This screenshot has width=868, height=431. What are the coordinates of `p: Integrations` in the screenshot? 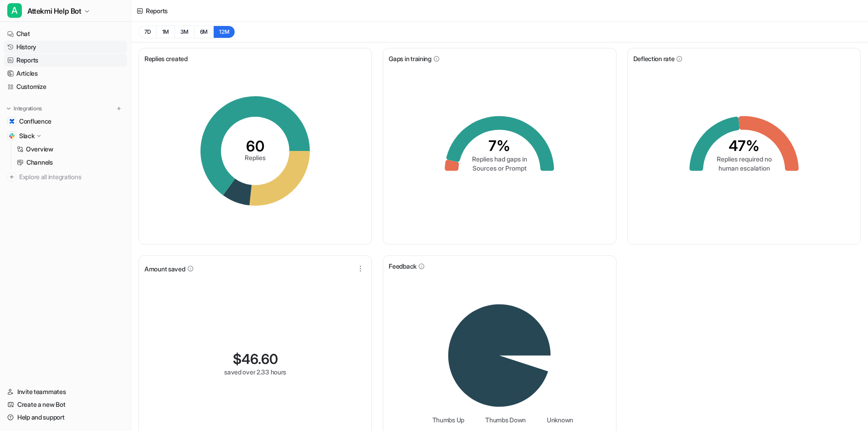 It's located at (28, 109).